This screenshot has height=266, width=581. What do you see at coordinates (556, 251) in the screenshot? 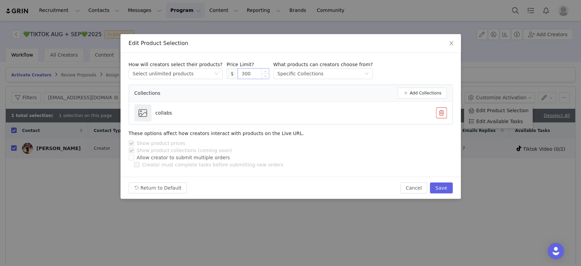
I see `div: Open Intercom Messenger` at bounding box center [556, 251].